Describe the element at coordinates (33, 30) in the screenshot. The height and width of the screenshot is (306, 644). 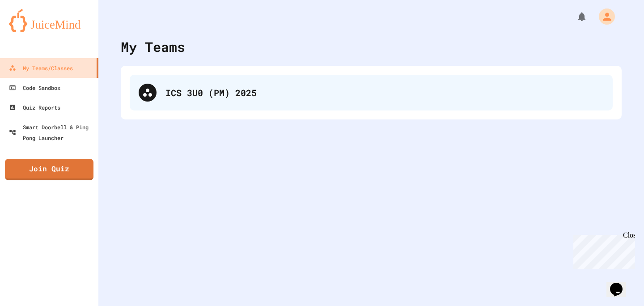
I see `div: Chat with us now!Close` at that location.